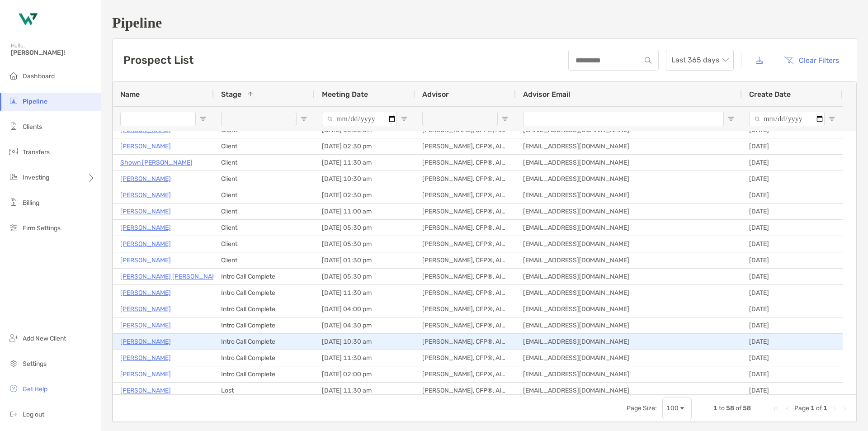 The height and width of the screenshot is (431, 868). I want to click on input: Name Filter Input, so click(158, 119).